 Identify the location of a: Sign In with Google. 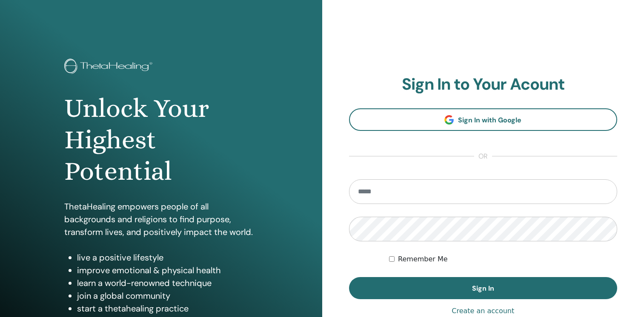
(483, 120).